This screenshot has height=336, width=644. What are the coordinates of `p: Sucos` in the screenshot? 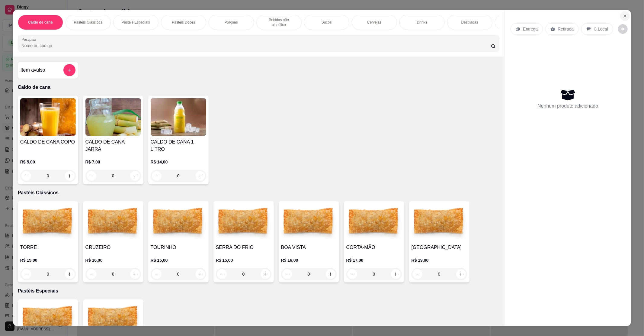 It's located at (326, 23).